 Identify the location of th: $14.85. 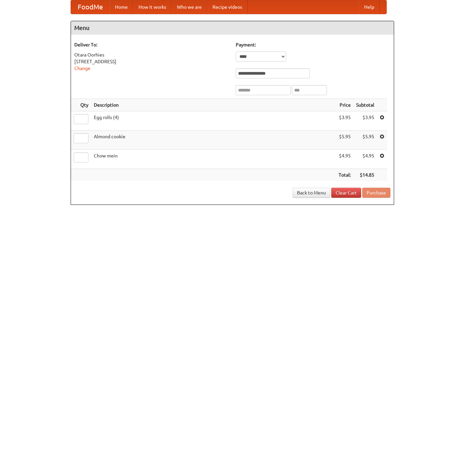
(365, 175).